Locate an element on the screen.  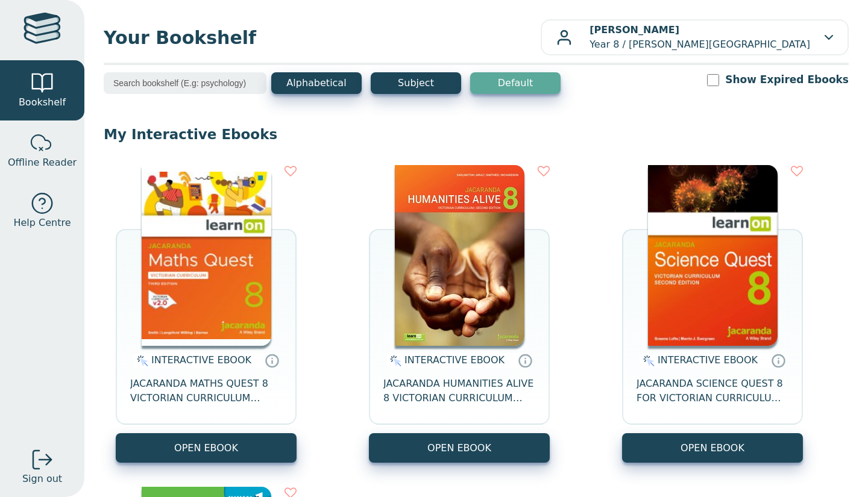
span: Help Centre is located at coordinates (42, 223).